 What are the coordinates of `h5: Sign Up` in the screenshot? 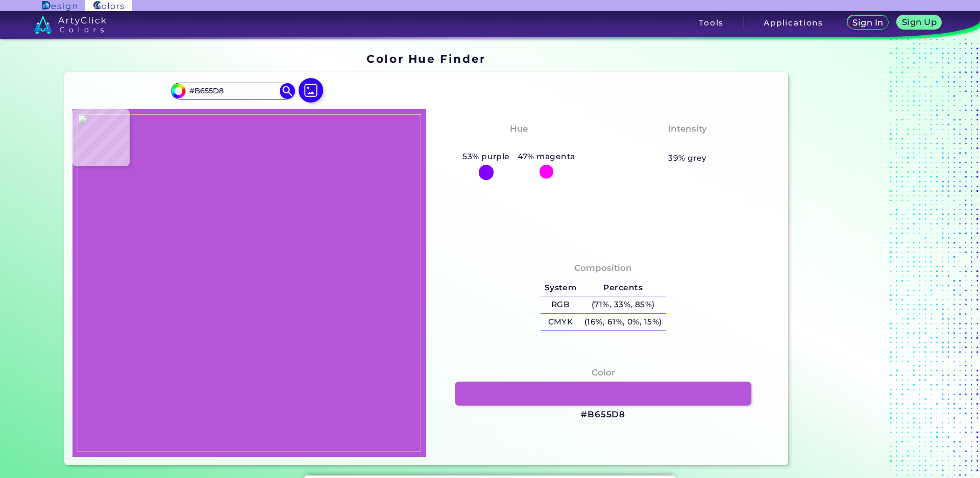 It's located at (919, 22).